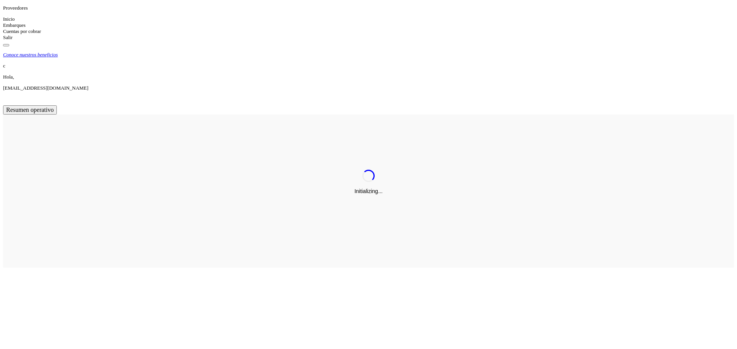 Image resolution: width=737 pixels, height=349 pixels. I want to click on div: Cuentas por cobrar, so click(368, 31).